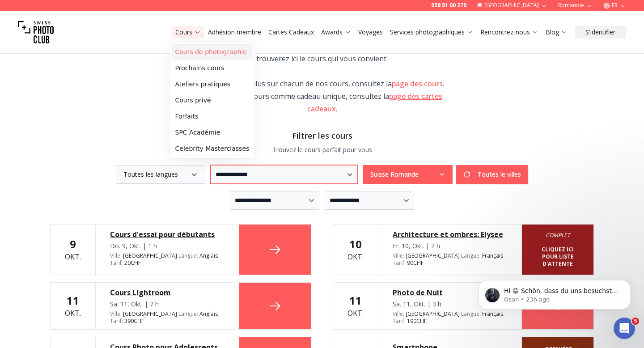 Image resolution: width=644 pixels, height=348 pixels. What do you see at coordinates (188, 32) in the screenshot?
I see `a: Cours` at bounding box center [188, 32].